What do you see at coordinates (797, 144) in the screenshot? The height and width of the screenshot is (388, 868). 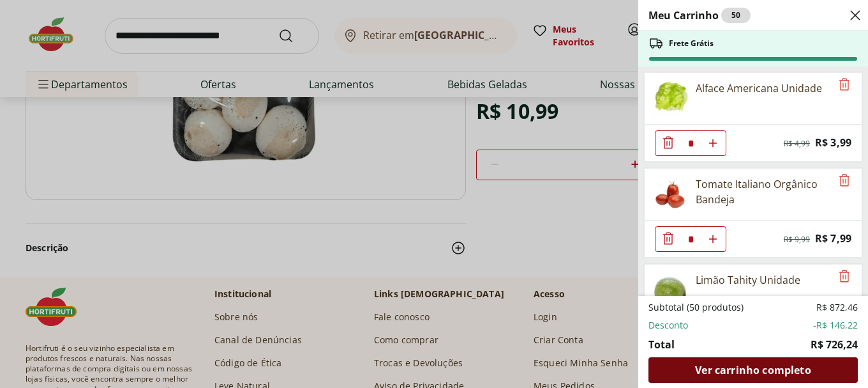 I see `span: R$ 4,99` at bounding box center [797, 144].